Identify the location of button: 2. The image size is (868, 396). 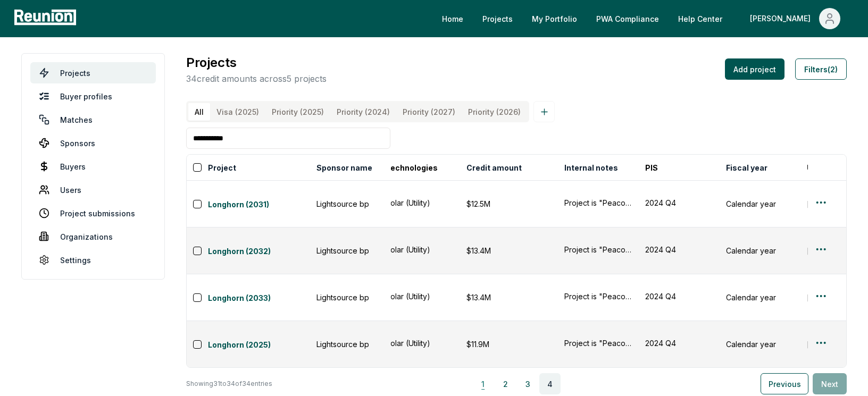
(506, 384).